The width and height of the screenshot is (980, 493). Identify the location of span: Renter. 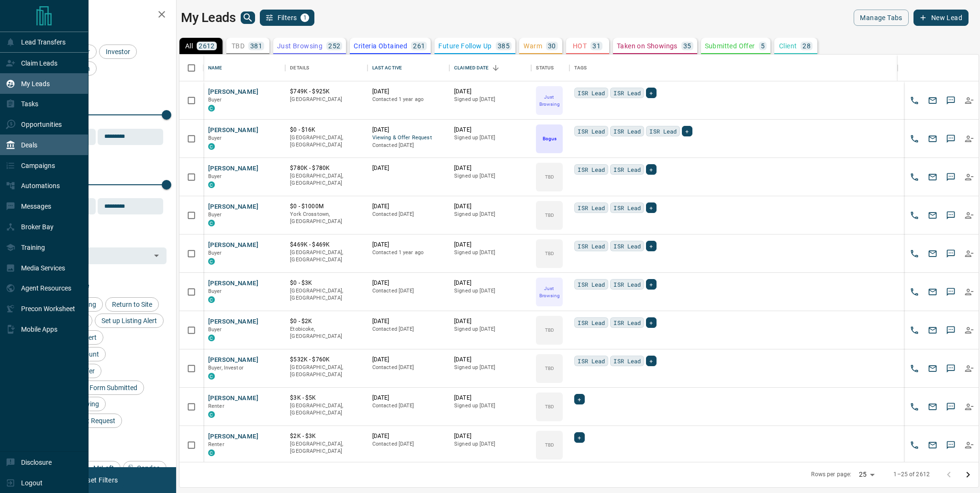
(216, 406).